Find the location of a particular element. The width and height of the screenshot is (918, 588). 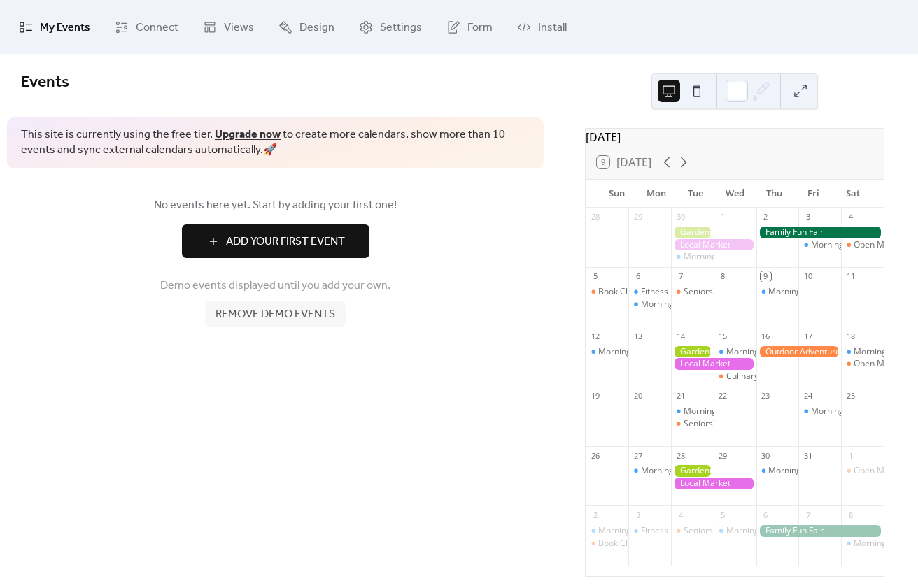

div: Outdoor Adventure Day is located at coordinates (799, 352).